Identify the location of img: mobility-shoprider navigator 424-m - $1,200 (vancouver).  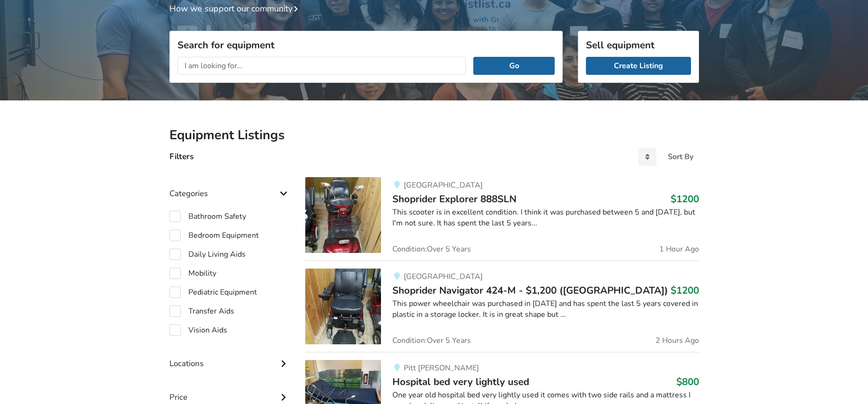
(343, 307).